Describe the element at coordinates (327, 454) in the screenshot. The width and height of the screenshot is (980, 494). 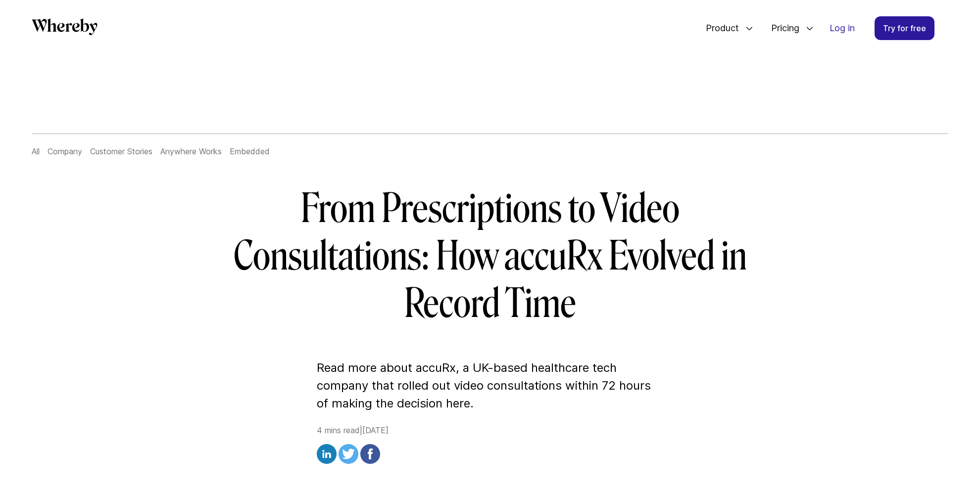
I see `img: linkedin` at that location.